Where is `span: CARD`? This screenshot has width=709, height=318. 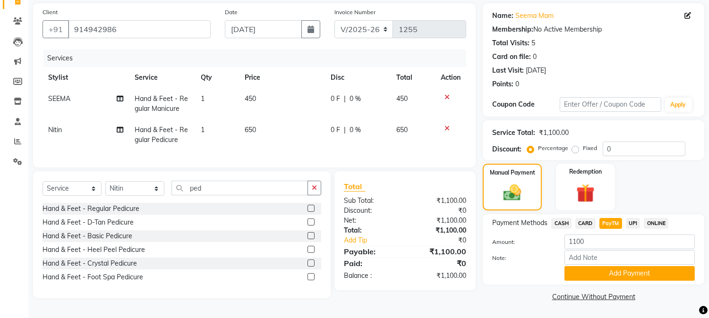 span: CARD is located at coordinates (585, 223).